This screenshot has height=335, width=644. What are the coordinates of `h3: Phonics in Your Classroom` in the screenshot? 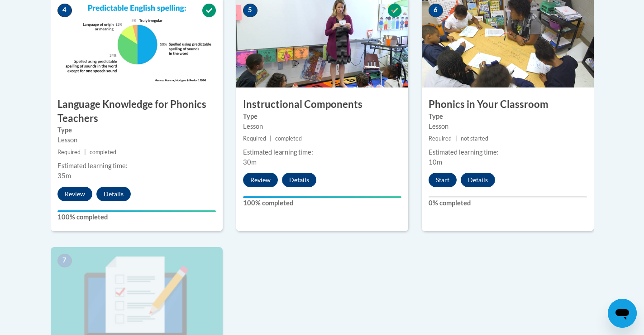 It's located at (508, 104).